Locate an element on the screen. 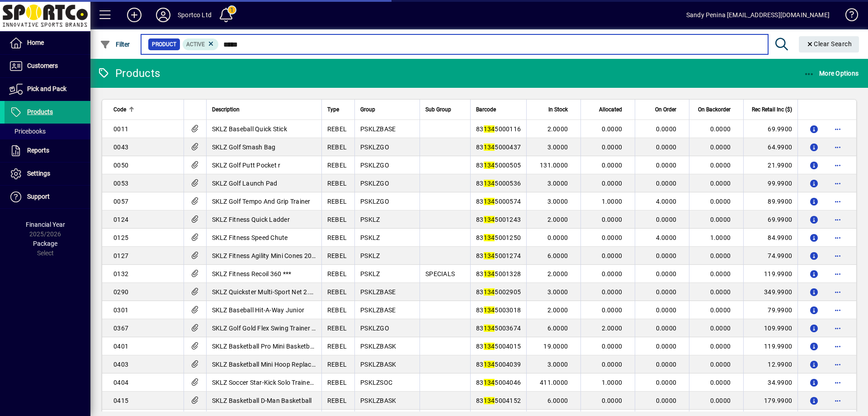 The height and width of the screenshot is (416, 868). td: 69.9900 is located at coordinates (770, 129).